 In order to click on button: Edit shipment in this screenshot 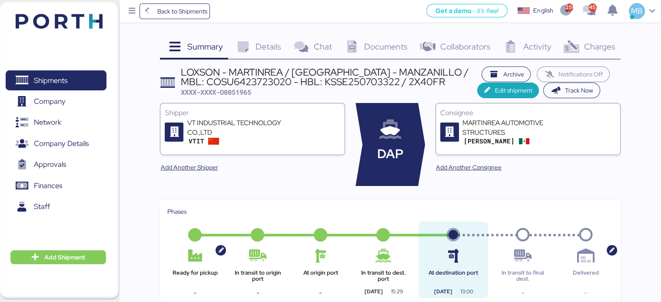, I will do `click(508, 90)`.